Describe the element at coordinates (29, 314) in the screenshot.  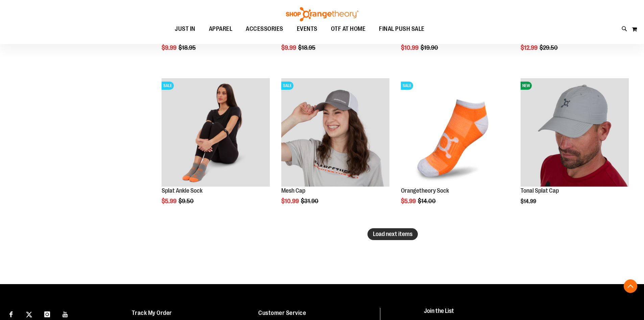
I see `img: Twitter` at that location.